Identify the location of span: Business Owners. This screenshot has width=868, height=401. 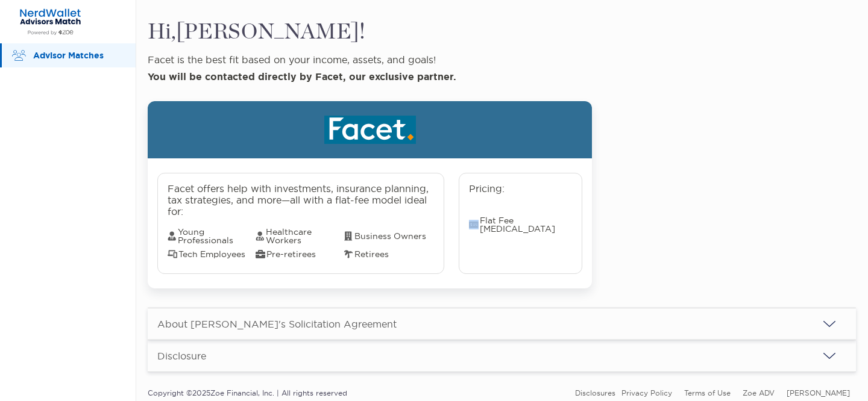
(388, 236).